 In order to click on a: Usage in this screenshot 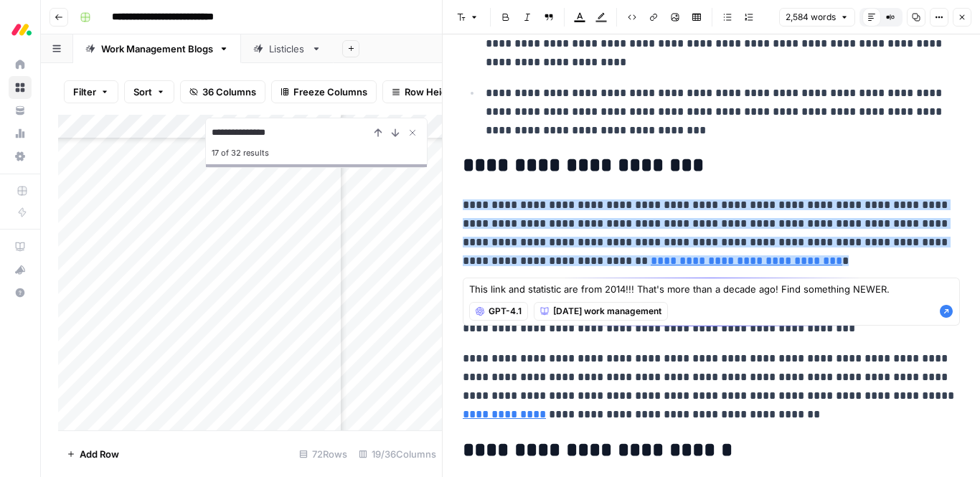, I will do `click(20, 133)`.